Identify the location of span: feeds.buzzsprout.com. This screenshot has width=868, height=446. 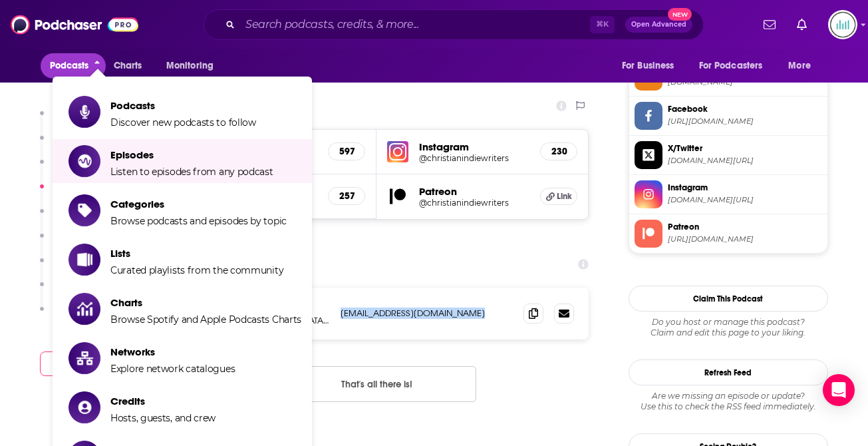
(745, 82).